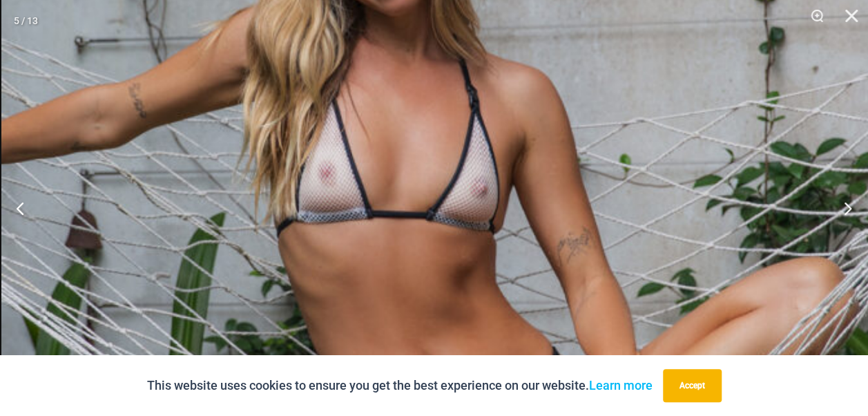 The image size is (868, 416). I want to click on a: Learn more, so click(621, 385).